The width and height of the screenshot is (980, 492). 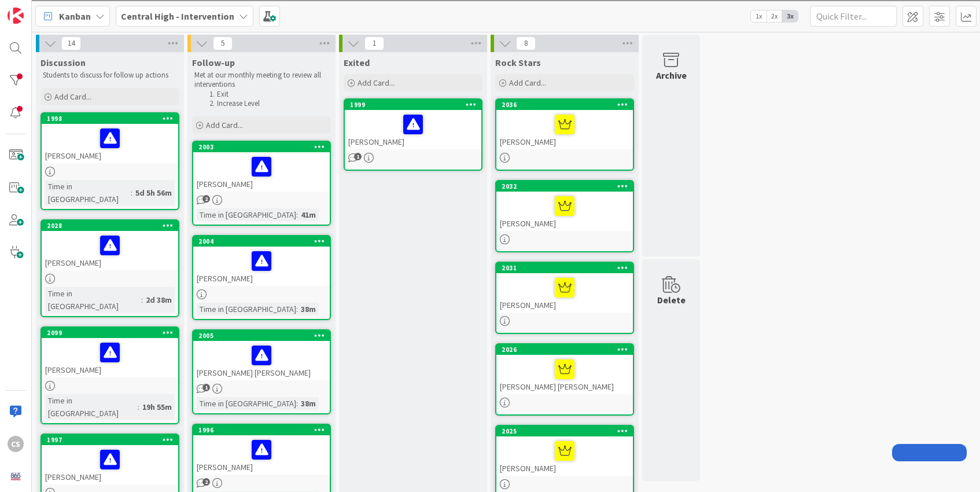 What do you see at coordinates (223, 44) in the screenshot?
I see `span: 5` at bounding box center [223, 44].